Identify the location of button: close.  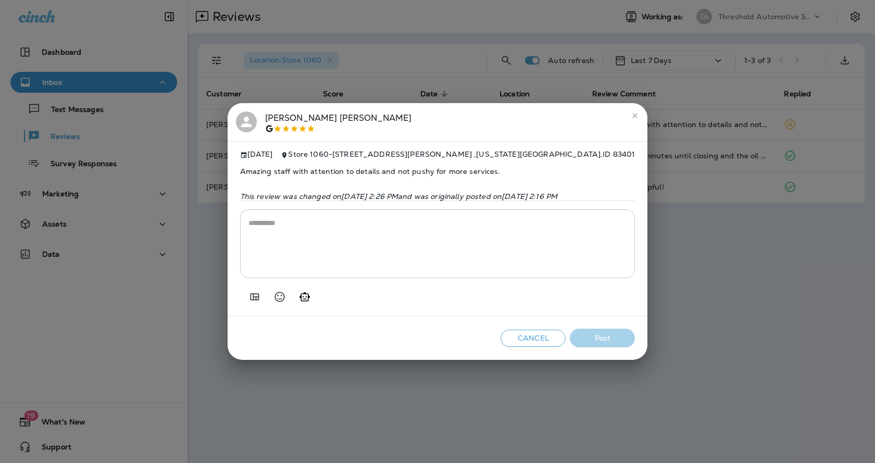
(635, 116).